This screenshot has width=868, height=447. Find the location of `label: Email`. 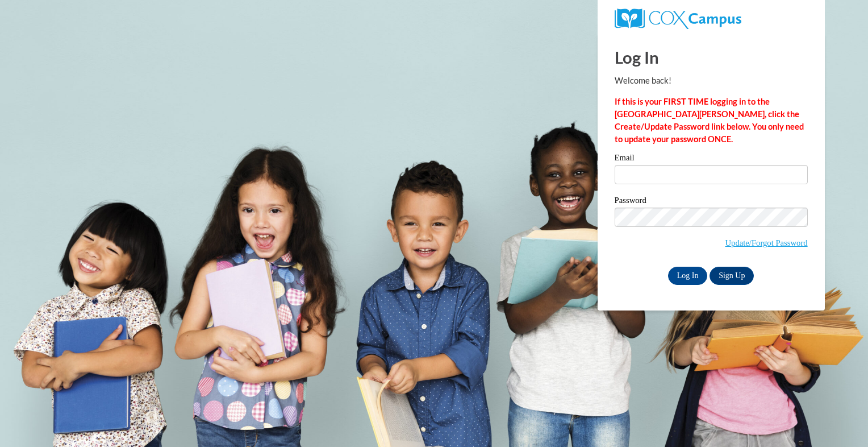

label: Email is located at coordinates (711, 159).